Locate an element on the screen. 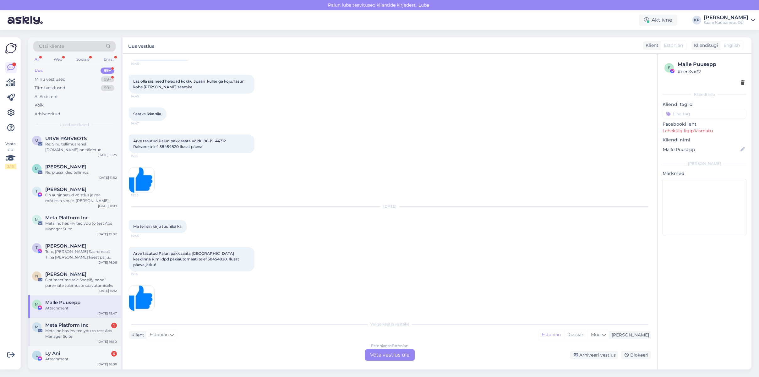  span: Uued vestlused is located at coordinates (74, 125).